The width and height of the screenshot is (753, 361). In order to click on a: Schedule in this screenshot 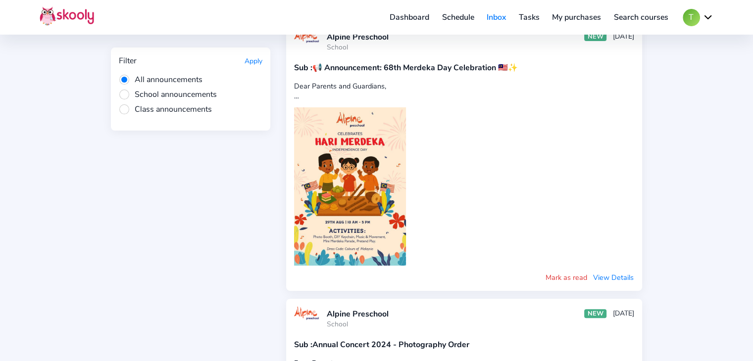, I will do `click(458, 17)`.